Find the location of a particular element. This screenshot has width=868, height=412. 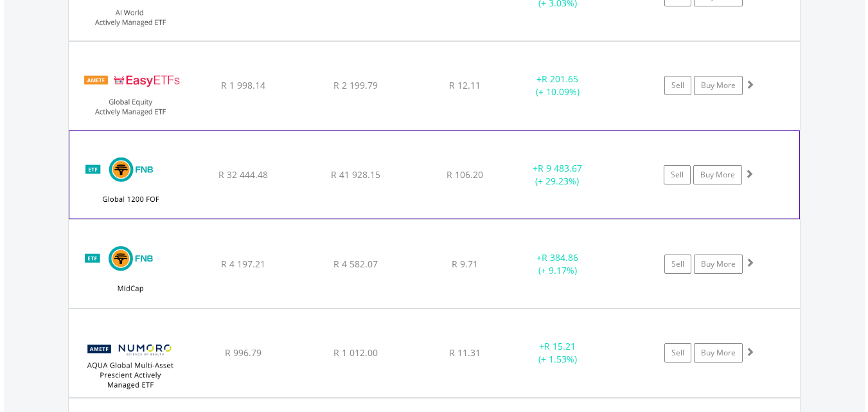

span: R 41 928.15 is located at coordinates (356, 174).